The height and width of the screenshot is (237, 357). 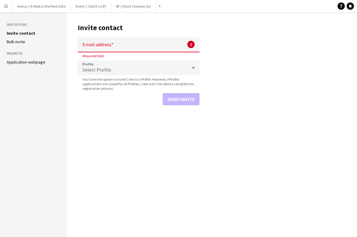 I want to click on button: RF // Kavli Cheddar Q3, so click(x=134, y=6).